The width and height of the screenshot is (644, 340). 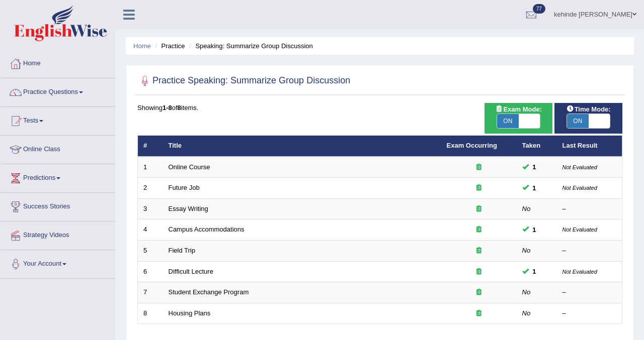 What do you see at coordinates (518, 109) in the screenshot?
I see `span: Exam Mode:` at bounding box center [518, 109].